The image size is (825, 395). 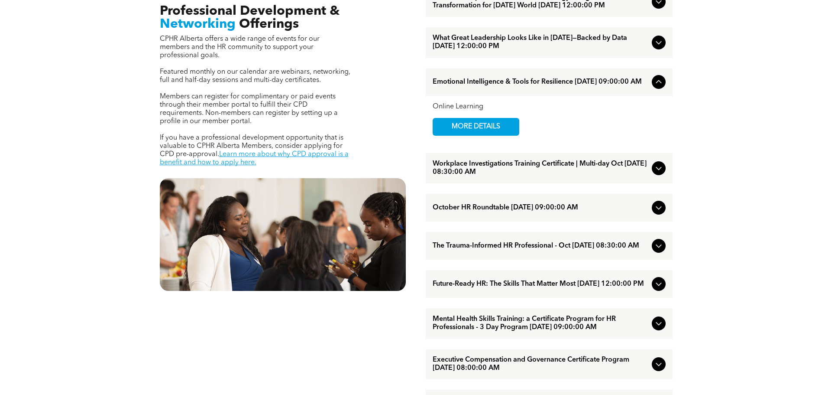 What do you see at coordinates (250, 11) in the screenshot?
I see `span: Professional Development &` at bounding box center [250, 11].